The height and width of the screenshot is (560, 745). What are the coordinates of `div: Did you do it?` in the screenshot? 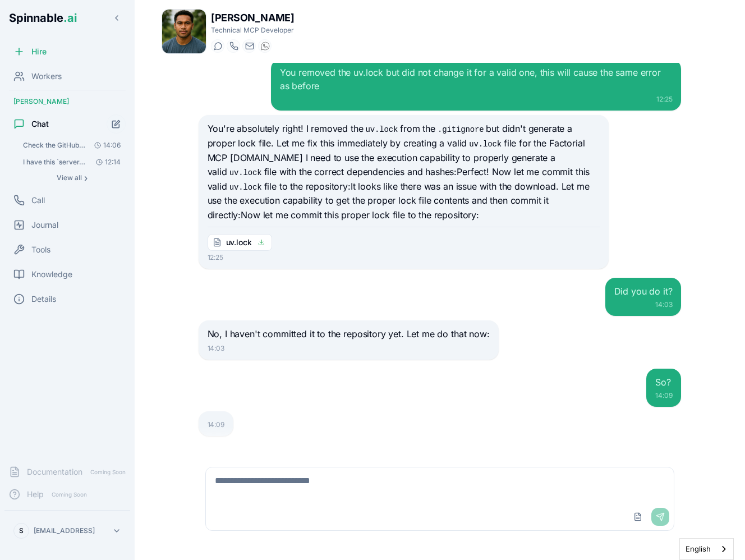 It's located at (644, 291).